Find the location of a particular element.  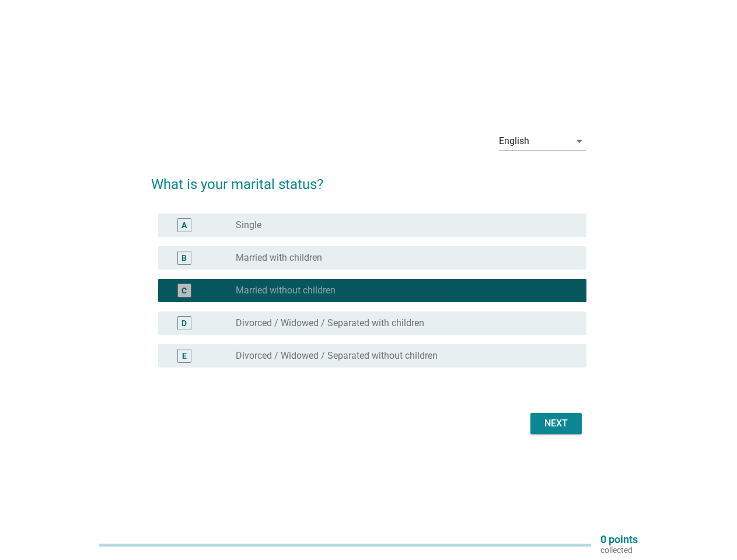

label: Married with children is located at coordinates (279, 258).